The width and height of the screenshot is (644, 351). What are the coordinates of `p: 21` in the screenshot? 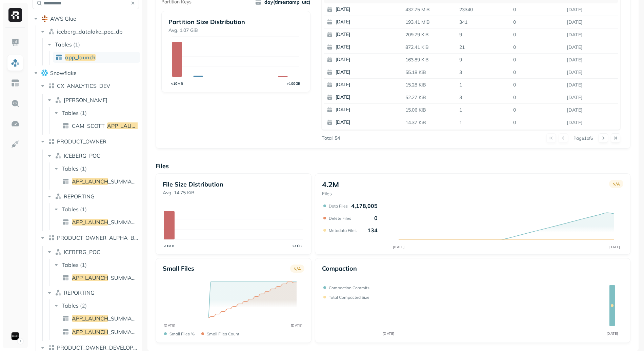 It's located at (483, 47).